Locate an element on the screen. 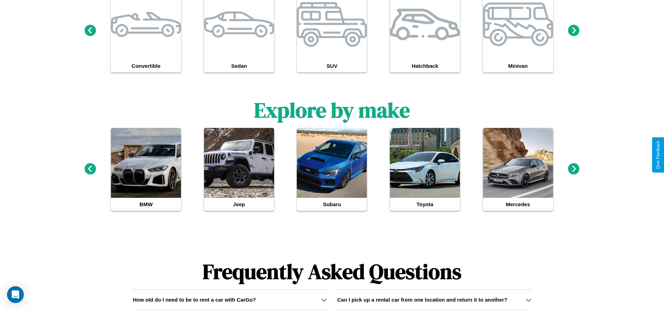 The image size is (664, 310). h1: Explore by make is located at coordinates (332, 110).